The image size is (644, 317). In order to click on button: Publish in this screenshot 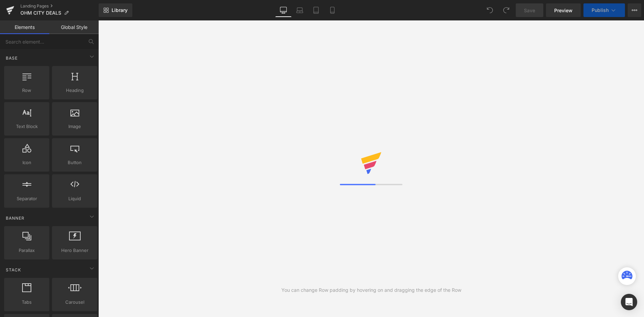, I will do `click(604, 10)`.